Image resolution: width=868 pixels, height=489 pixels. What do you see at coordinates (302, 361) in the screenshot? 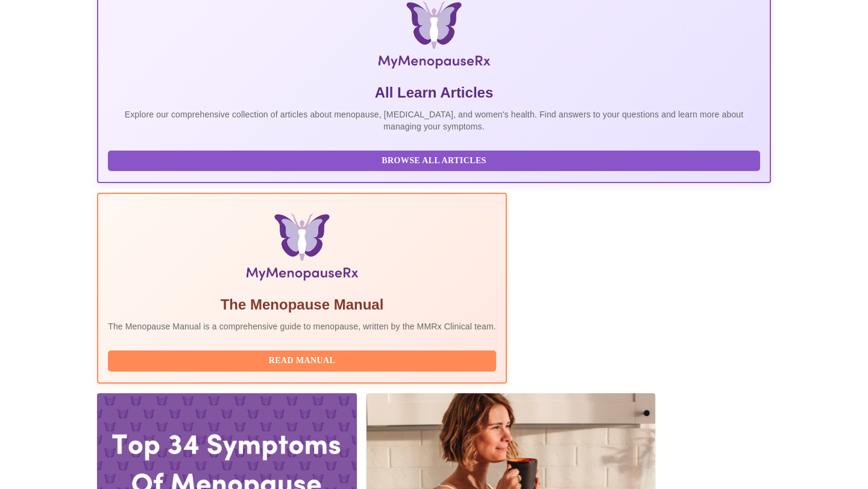
I see `button: Read Manual` at bounding box center [302, 361].